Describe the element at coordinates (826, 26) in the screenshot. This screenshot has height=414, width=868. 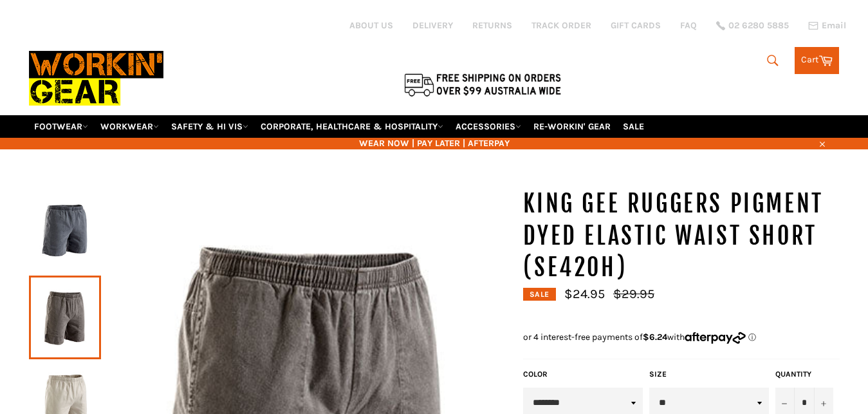
I see `a: Email` at that location.